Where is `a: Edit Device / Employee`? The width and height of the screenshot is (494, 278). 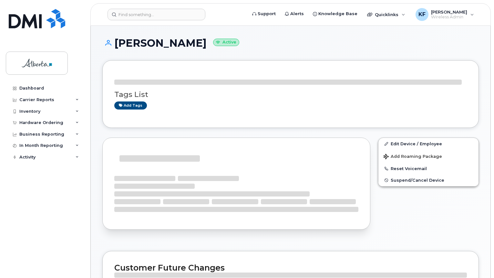
a: Edit Device / Employee is located at coordinates (428, 144).